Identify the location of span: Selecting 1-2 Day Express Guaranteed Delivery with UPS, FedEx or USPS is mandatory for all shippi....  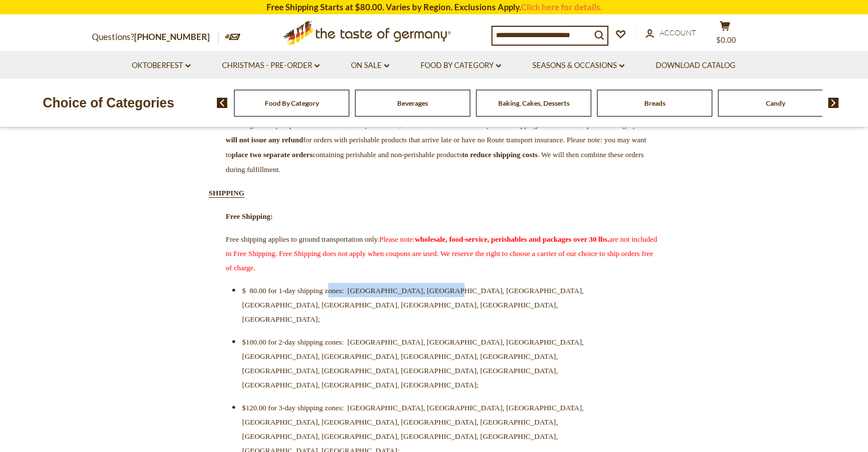
(437, 147).